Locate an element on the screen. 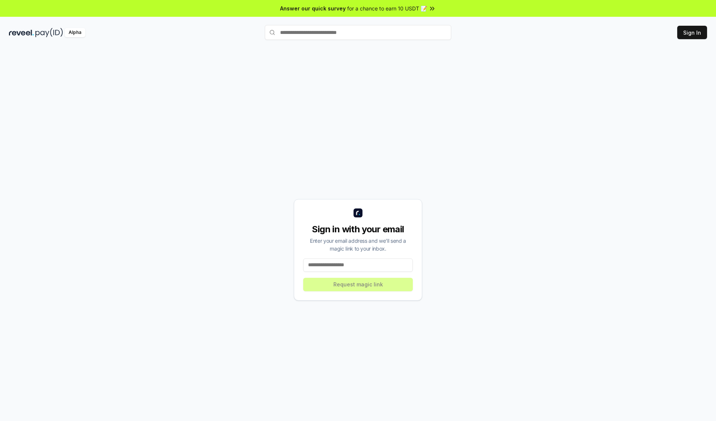 The image size is (716, 421). div: Sign in with your email is located at coordinates (358, 230).